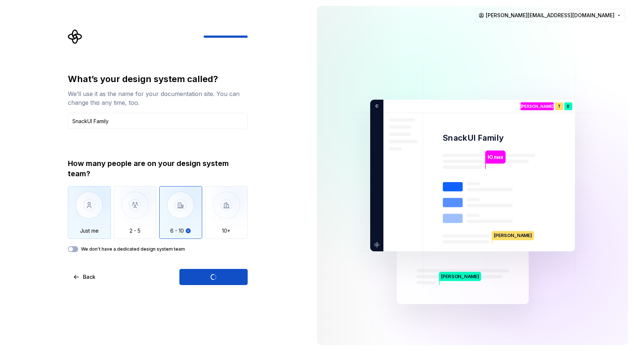 Image resolution: width=634 pixels, height=351 pixels. I want to click on label: We don't have a dedicated design system team, so click(133, 249).